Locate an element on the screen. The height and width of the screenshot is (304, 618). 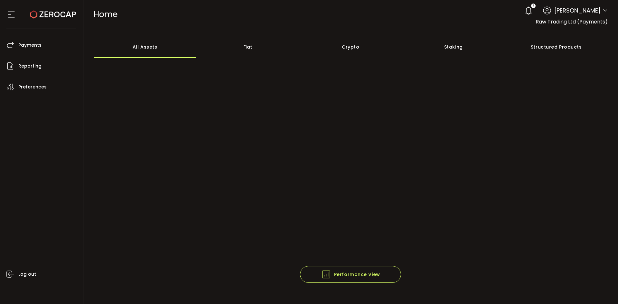
span: Preferences is located at coordinates (33, 87).